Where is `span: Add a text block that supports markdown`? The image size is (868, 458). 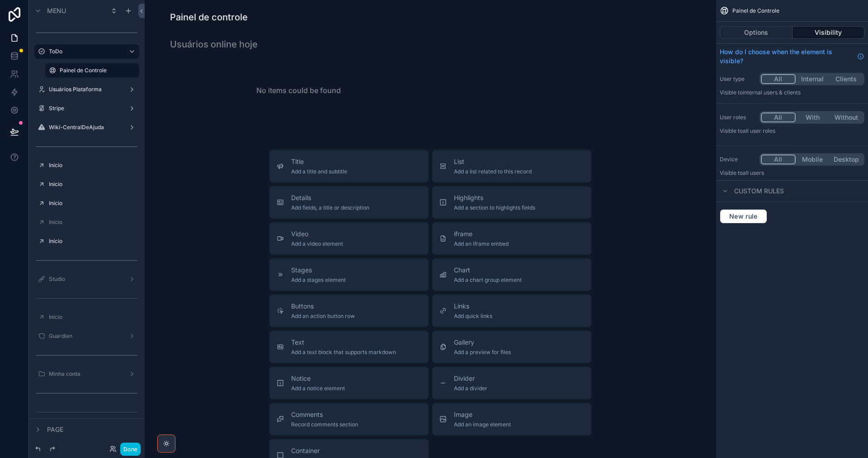 span: Add a text block that supports markdown is located at coordinates (344, 353).